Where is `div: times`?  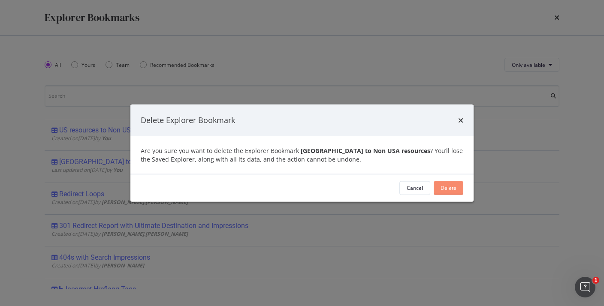 div: times is located at coordinates (461, 121).